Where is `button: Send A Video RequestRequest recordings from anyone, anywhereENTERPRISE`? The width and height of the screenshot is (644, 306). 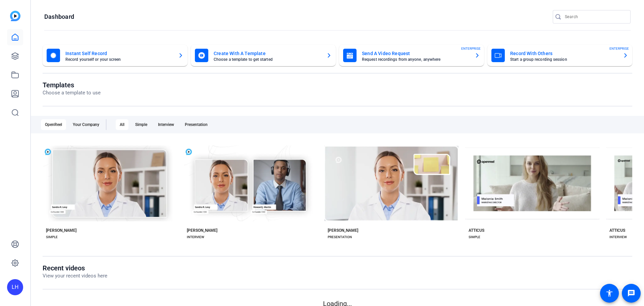
button: Send A Video RequestRequest recordings from anyone, anywhereENTERPRISE is located at coordinates (412, 56).